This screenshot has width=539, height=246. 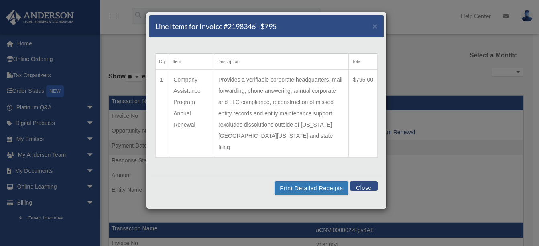 I want to click on h5: Line Items for Invoice #2198346 - $795, so click(x=216, y=26).